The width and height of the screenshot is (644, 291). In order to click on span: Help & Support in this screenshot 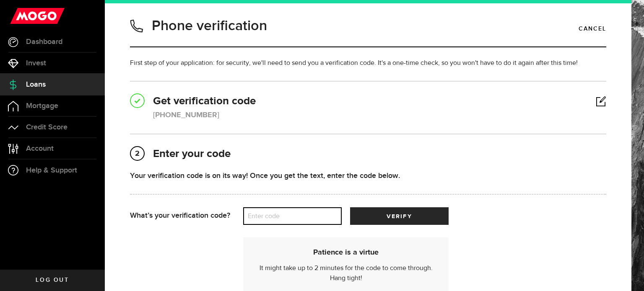, I will do `click(52, 170)`.